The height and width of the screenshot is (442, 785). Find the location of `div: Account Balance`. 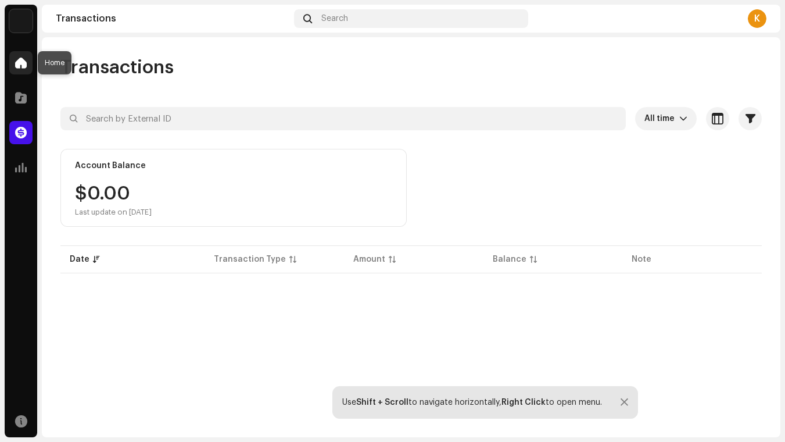

div: Account Balance is located at coordinates (110, 166).